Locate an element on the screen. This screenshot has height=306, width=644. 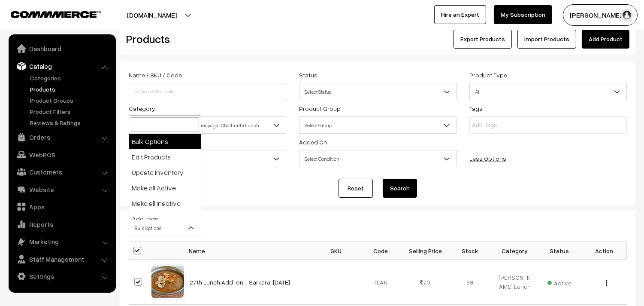
input: Add Tags is located at coordinates (509, 125).